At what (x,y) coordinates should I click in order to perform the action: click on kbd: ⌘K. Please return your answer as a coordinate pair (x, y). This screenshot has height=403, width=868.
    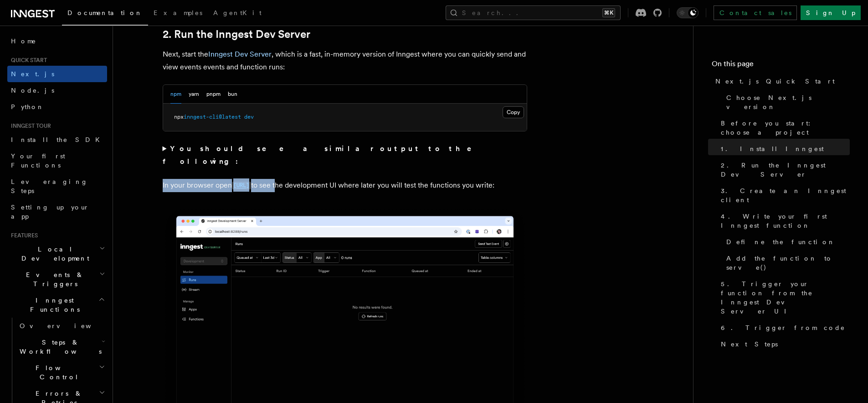
    Looking at the image, I should click on (609, 12).